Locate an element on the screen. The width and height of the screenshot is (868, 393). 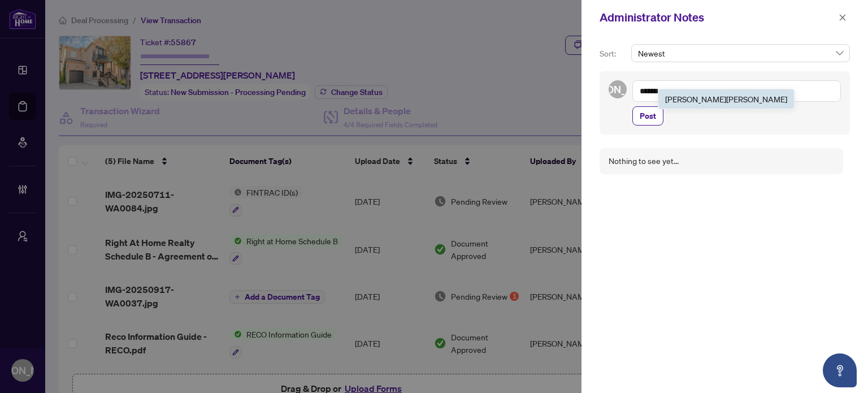
span: Post is located at coordinates (648, 116).